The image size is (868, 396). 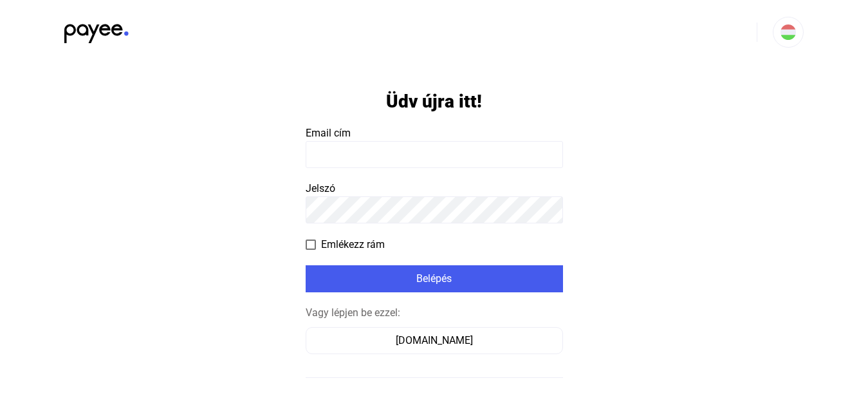 I want to click on div: Vagy lépjen be ezzel:, so click(x=435, y=313).